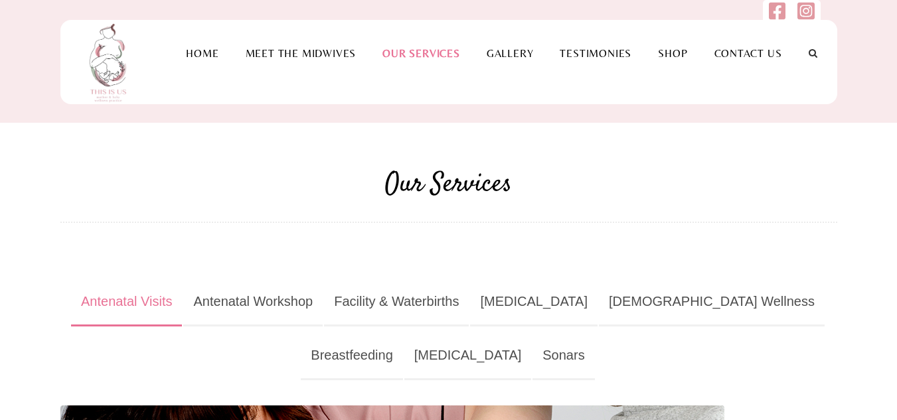 The width and height of the screenshot is (897, 420). I want to click on h2: Our Services, so click(449, 185).